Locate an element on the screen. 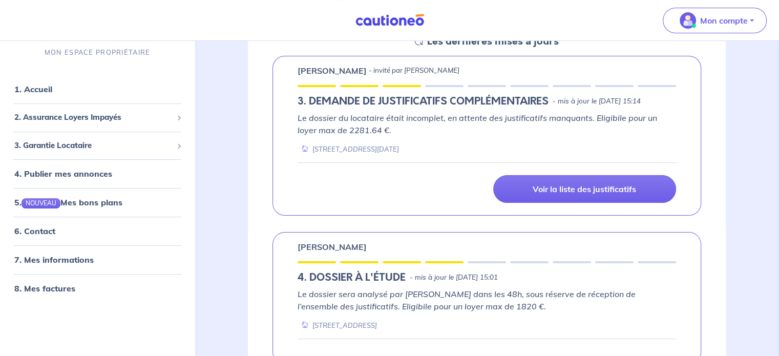 This screenshot has width=779, height=356. h5: Les dernières mises à jours is located at coordinates (493, 41).